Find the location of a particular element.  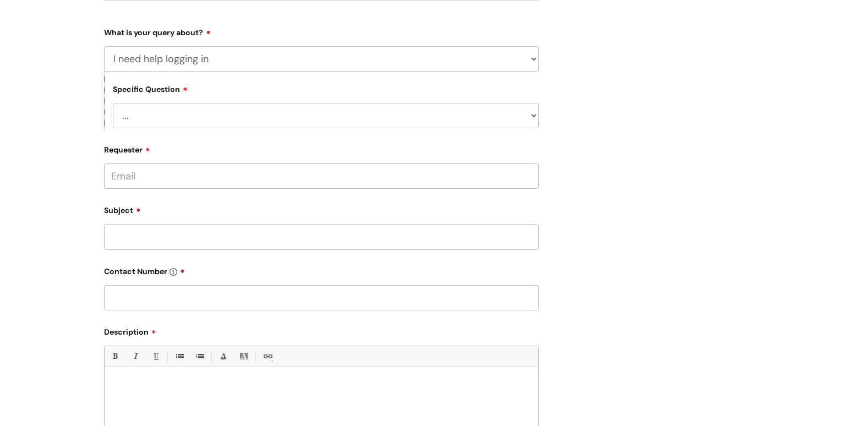

label: Subject is located at coordinates (322, 209).